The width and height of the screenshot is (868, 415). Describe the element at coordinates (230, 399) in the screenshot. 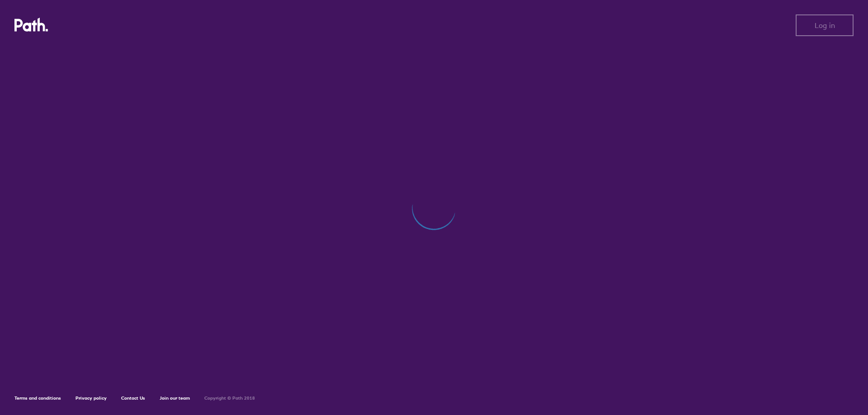

I see `h6: Copyright © Path 2018` at that location.